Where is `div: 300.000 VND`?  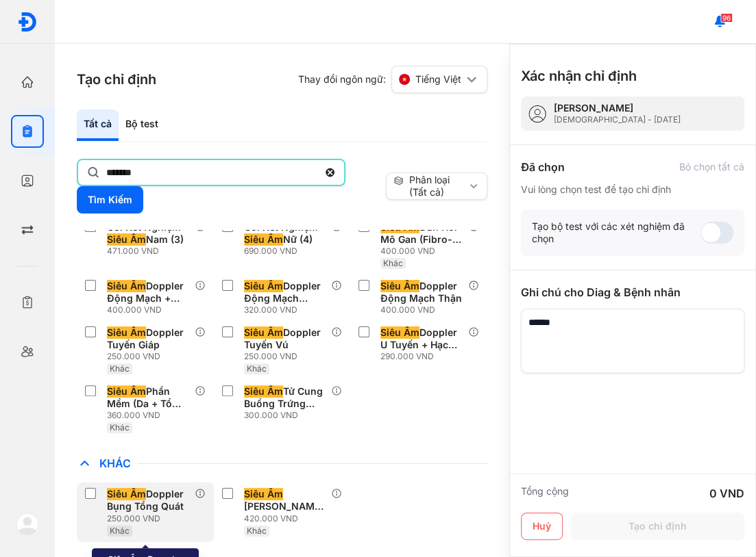 div: 300.000 VND is located at coordinates (287, 415).